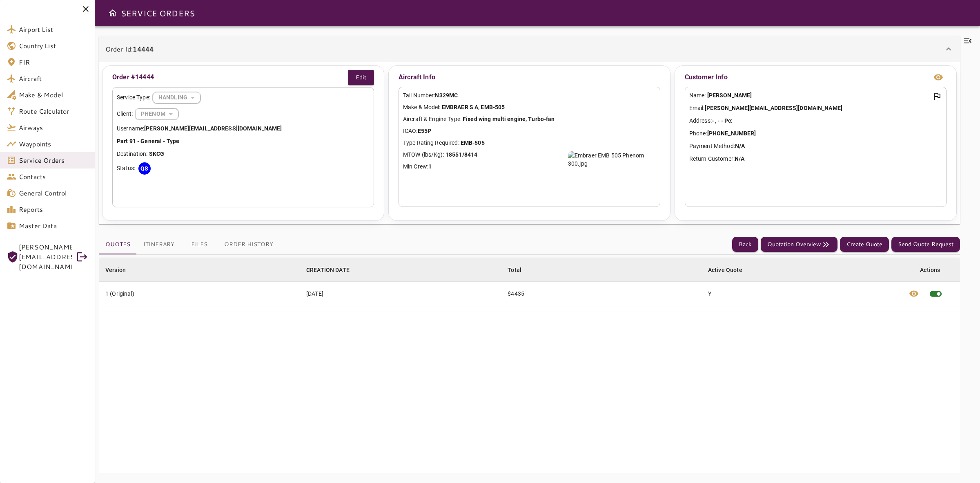 The image size is (980, 483). What do you see at coordinates (154, 153) in the screenshot?
I see `b: K` at bounding box center [154, 153].